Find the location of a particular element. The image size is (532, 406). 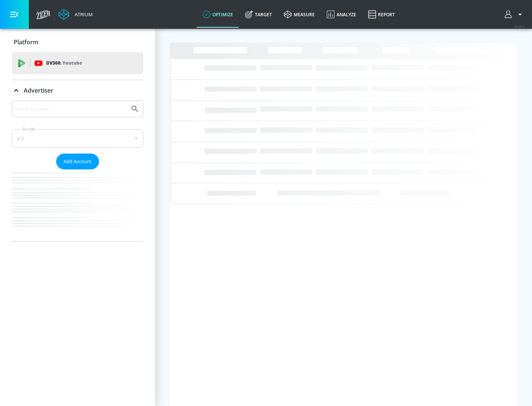

div: Atrium is located at coordinates (82, 15).